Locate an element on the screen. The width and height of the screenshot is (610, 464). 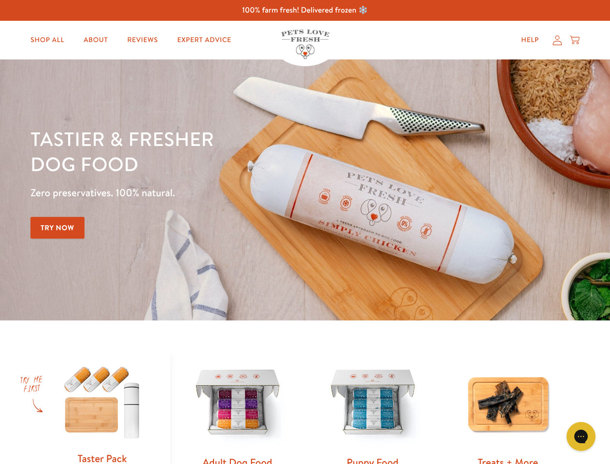
h1: Tastier & fresher dog food is located at coordinates (213, 151).